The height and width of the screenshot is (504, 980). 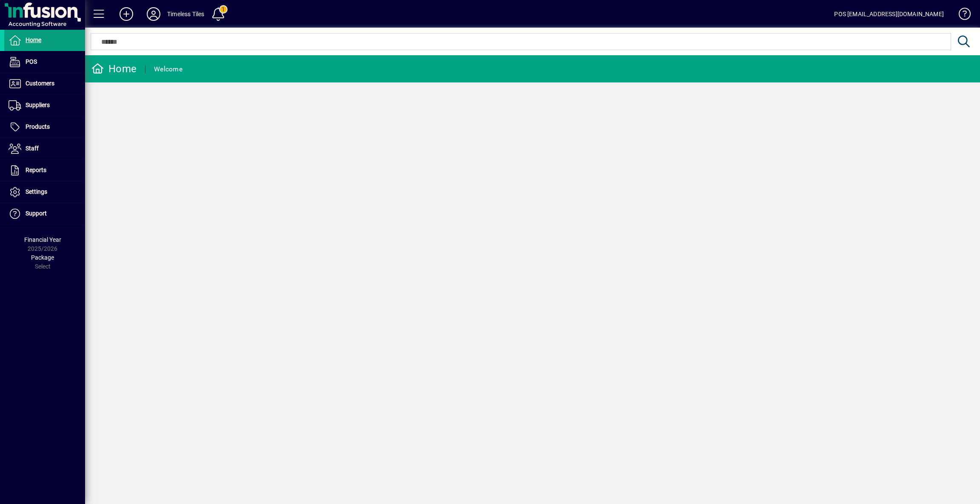 I want to click on span: Package, so click(x=43, y=258).